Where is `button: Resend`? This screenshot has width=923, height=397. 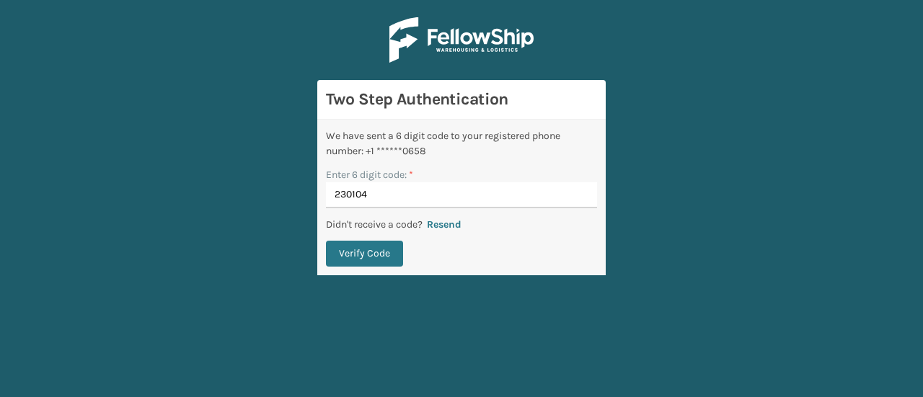 button: Resend is located at coordinates (444, 225).